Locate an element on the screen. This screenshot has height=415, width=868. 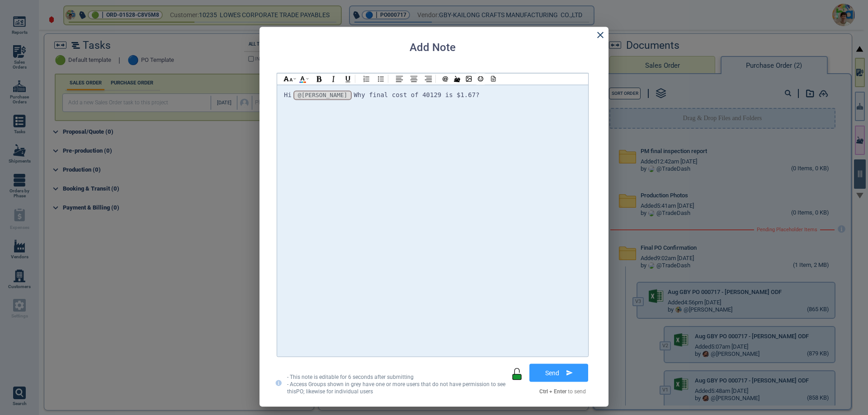
img: I is located at coordinates (333, 78).